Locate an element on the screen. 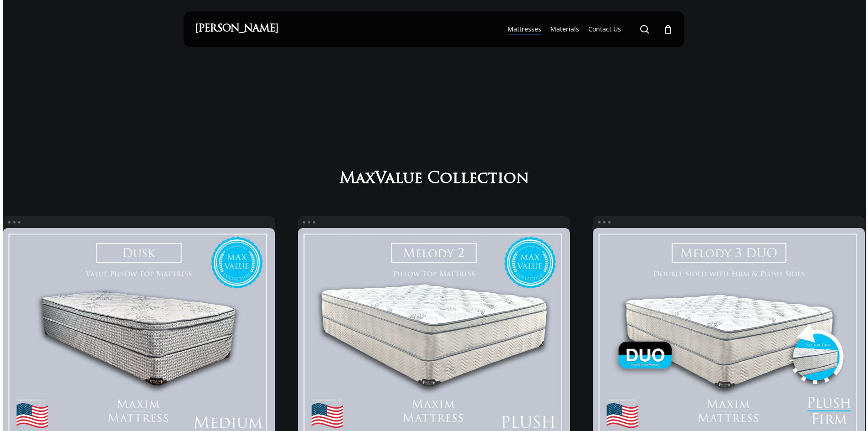  span: Materials is located at coordinates (565, 29).